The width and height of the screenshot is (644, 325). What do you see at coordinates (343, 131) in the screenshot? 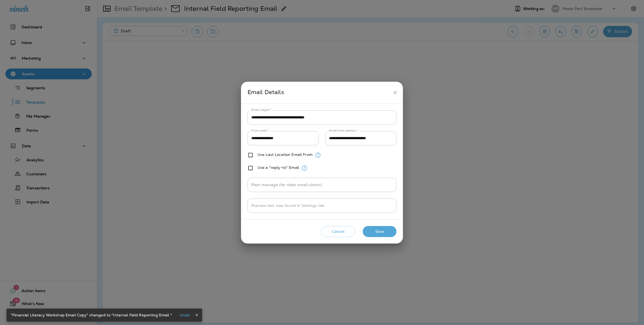
I see `label: Email from address` at bounding box center [343, 131].